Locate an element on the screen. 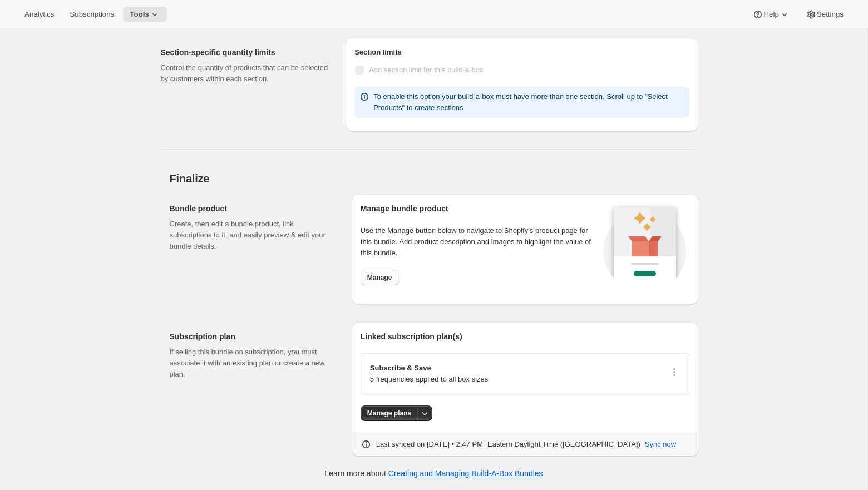 The width and height of the screenshot is (868, 490). button: Manage is located at coordinates (379, 278).